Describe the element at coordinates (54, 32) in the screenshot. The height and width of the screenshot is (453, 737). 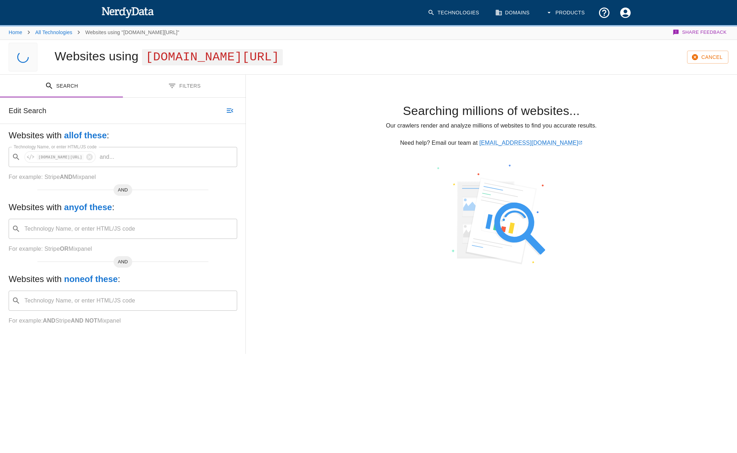
I see `a: All Technologies` at that location.